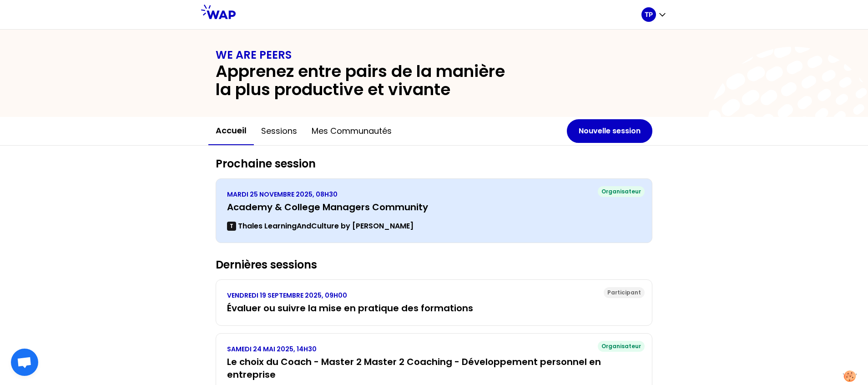 This screenshot has height=385, width=868. I want to click on h3: Évaluer ou suivre la mise en pratique des formations, so click(434, 308).